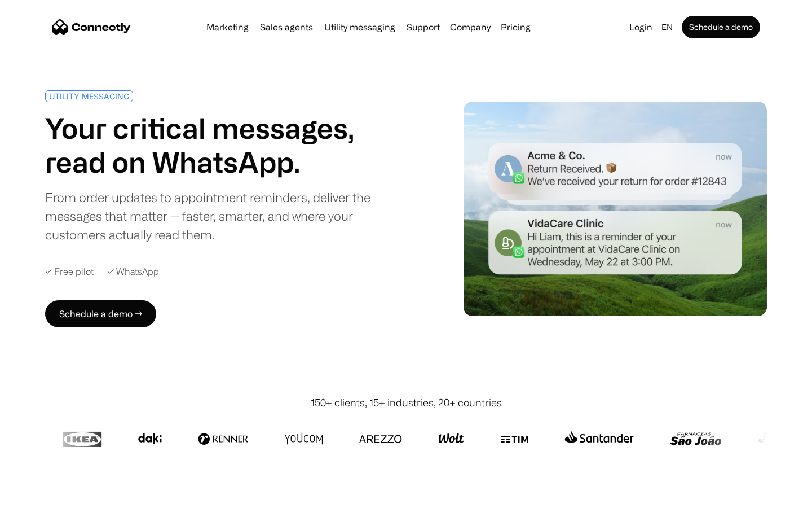  Describe the element at coordinates (360, 27) in the screenshot. I see `a: Utility messaging` at that location.